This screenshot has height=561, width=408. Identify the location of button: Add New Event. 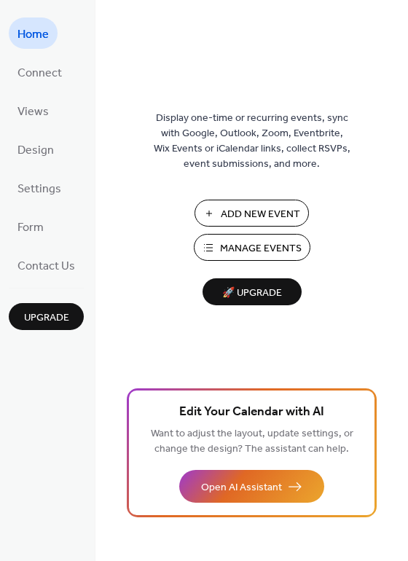
(251, 213).